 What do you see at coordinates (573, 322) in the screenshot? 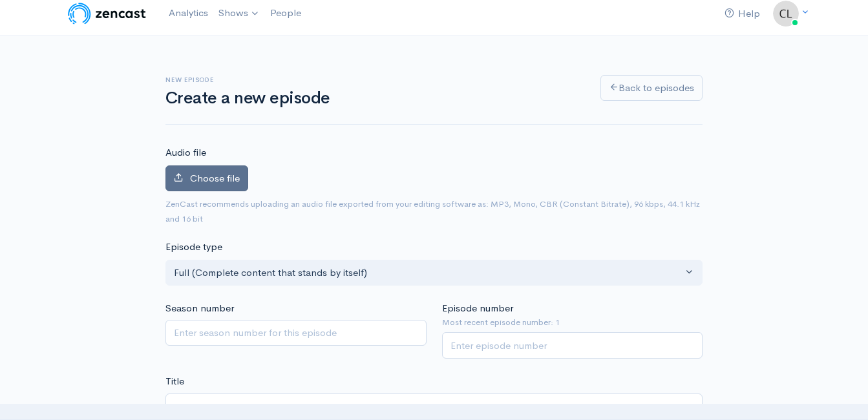
I see `small: Most recent episode number: 1` at bounding box center [573, 322].